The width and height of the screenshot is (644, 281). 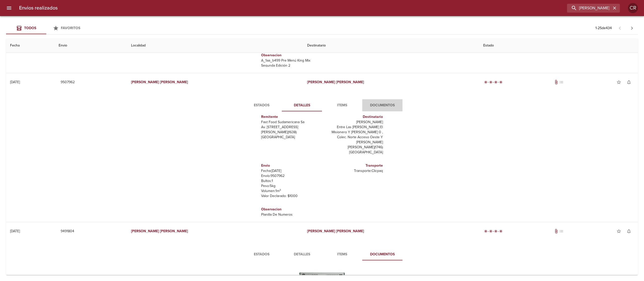 I want to click on th: Destinatario, so click(x=391, y=45).